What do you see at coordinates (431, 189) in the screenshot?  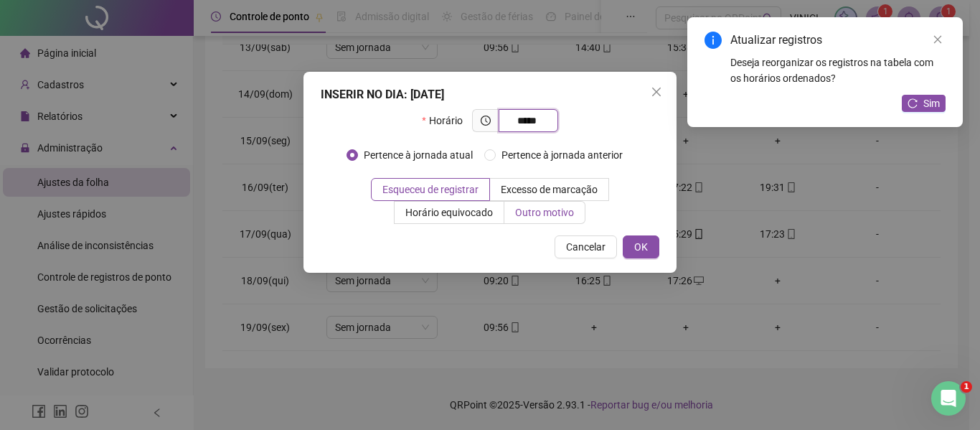 I see `span: Esqueceu de registrar` at bounding box center [431, 189].